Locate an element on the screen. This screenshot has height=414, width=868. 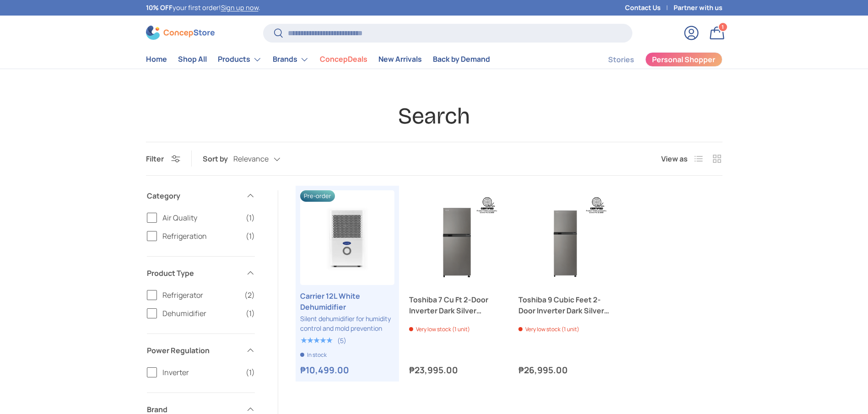
button: Relevance is located at coordinates (266, 159).